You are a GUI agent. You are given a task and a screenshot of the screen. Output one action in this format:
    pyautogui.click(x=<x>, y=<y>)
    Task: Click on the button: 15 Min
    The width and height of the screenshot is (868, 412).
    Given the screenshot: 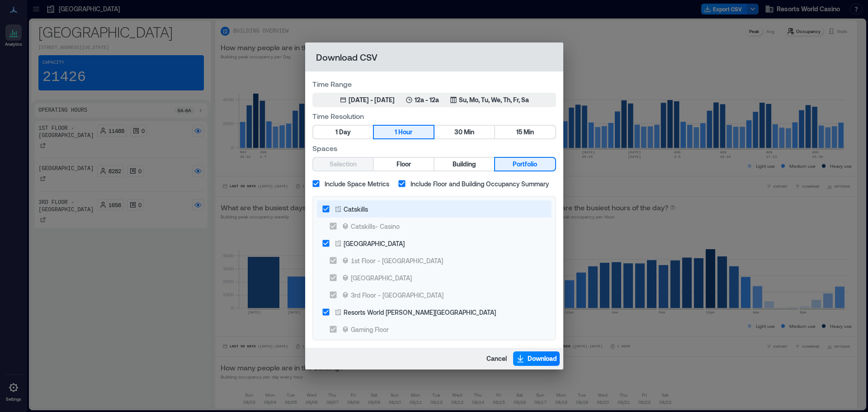 What is the action you would take?
    pyautogui.click(x=525, y=132)
    